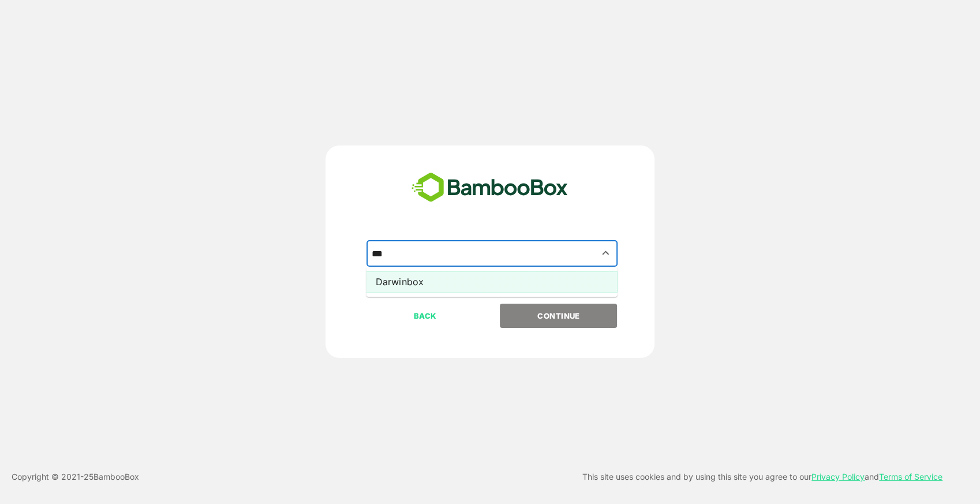  I want to click on p: CONTINUE, so click(559, 316).